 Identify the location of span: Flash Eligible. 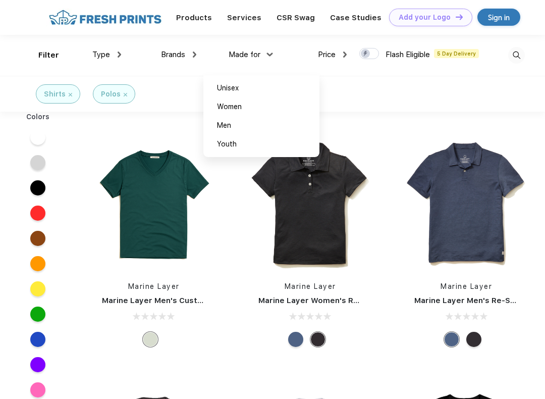
(408, 54).